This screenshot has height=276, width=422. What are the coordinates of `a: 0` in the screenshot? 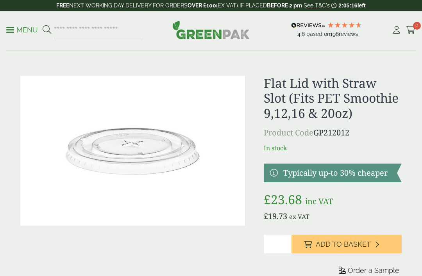 It's located at (411, 30).